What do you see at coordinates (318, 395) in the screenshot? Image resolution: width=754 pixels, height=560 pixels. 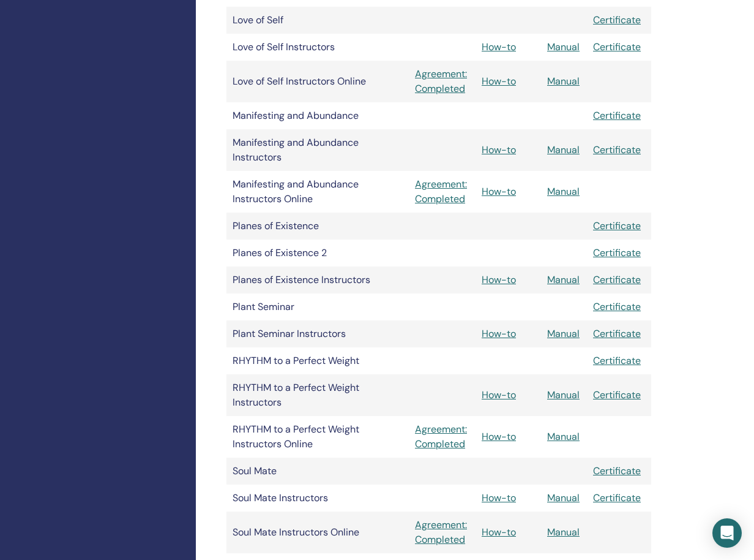 I see `td: RHYTHM to a Perfect Weight Instructors` at bounding box center [318, 395].